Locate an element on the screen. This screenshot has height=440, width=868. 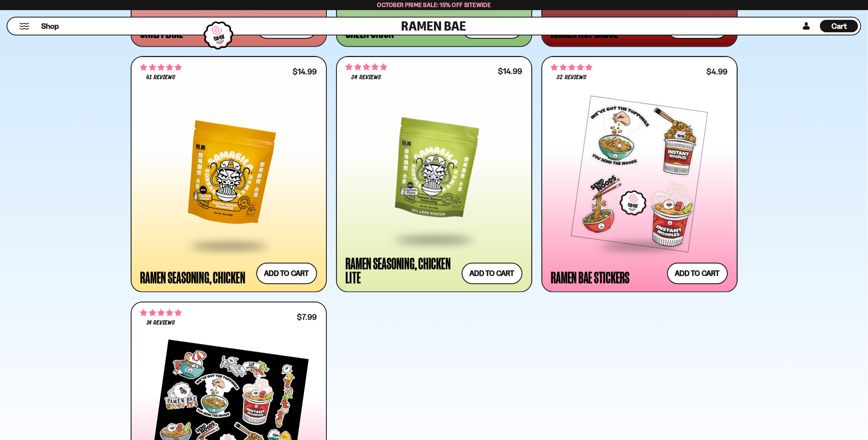
div: Cart is located at coordinates (839, 26).